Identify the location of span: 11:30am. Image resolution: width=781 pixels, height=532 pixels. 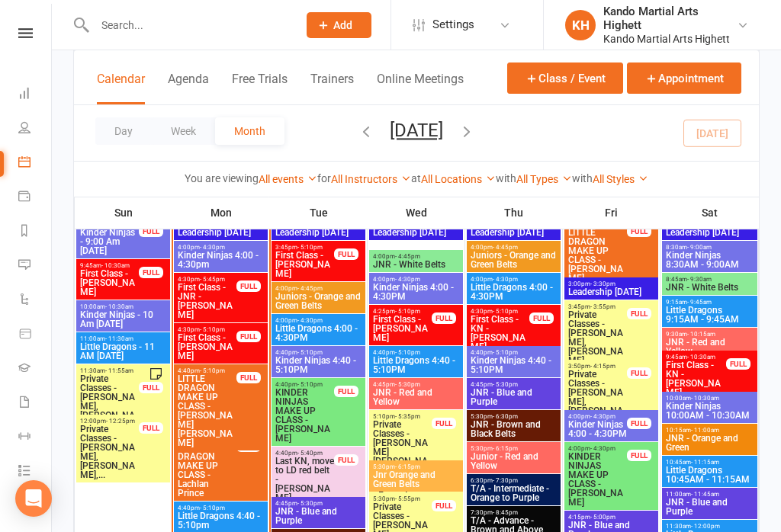
(709, 526).